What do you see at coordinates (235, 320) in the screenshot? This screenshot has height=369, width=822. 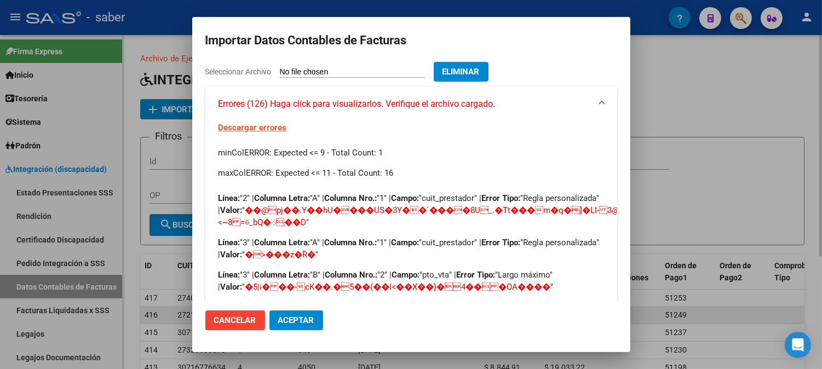 I see `span: Cancelar` at bounding box center [235, 320].